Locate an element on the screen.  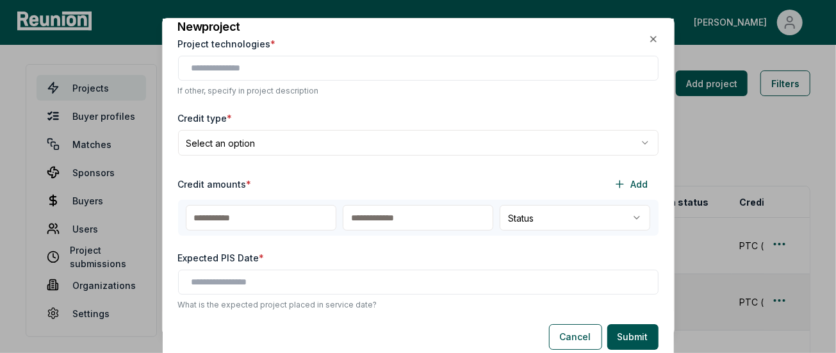
p: What is the expected project placed in service date? is located at coordinates (418, 305).